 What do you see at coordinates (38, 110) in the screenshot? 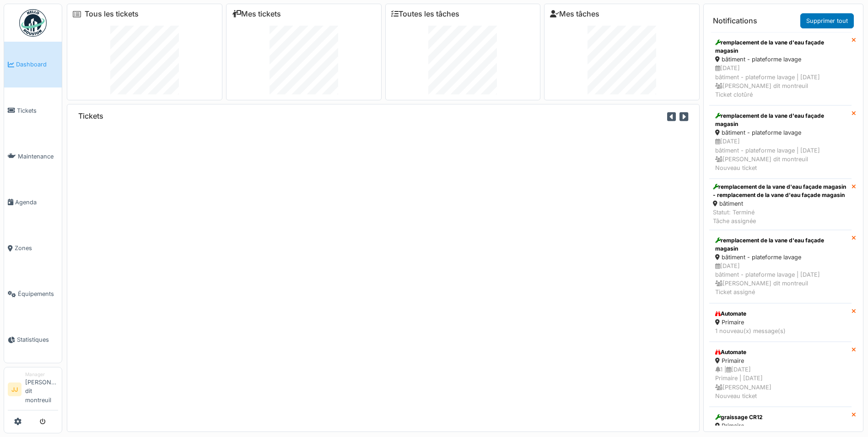
I see `span: Tickets` at bounding box center [38, 110].